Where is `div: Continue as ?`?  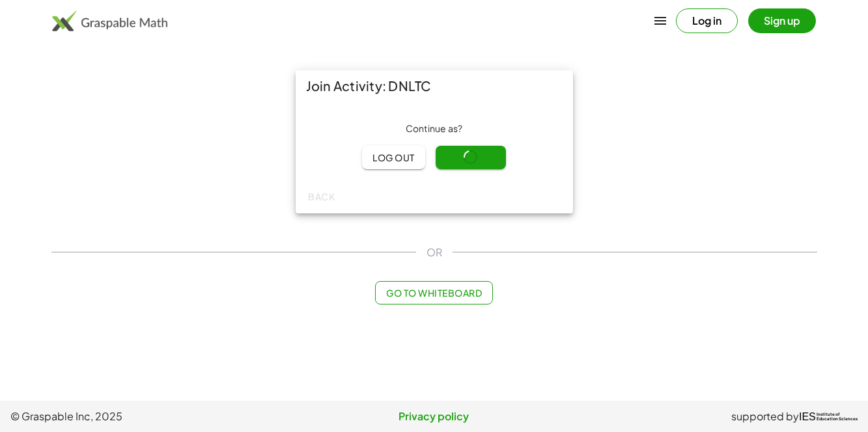 div: Continue as ? is located at coordinates (434, 129).